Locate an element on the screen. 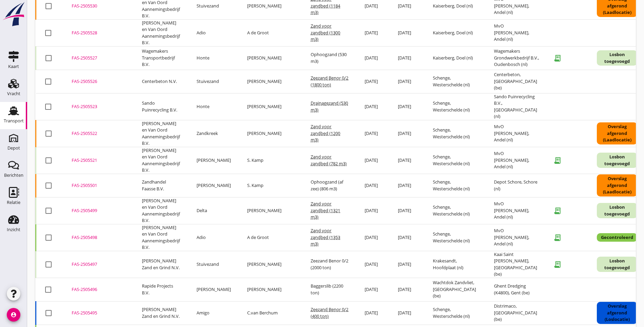 Image resolution: width=644 pixels, height=327 pixels. div: Transport is located at coordinates (13, 121).